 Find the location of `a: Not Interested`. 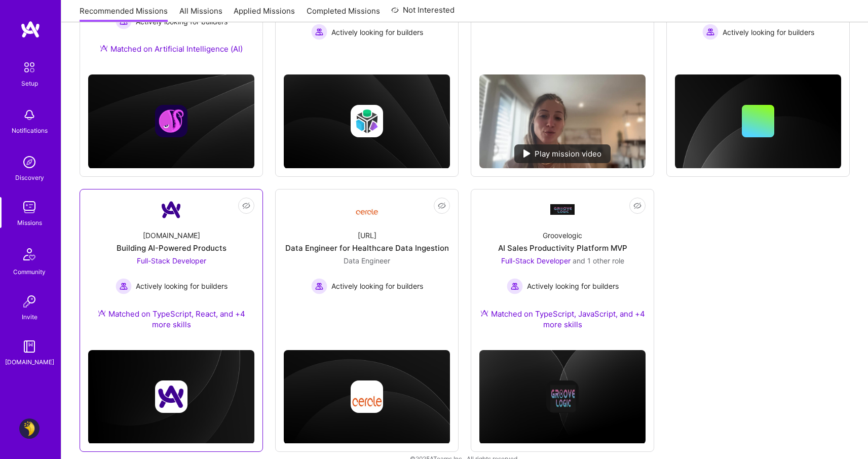

a: Not Interested is located at coordinates (423, 13).